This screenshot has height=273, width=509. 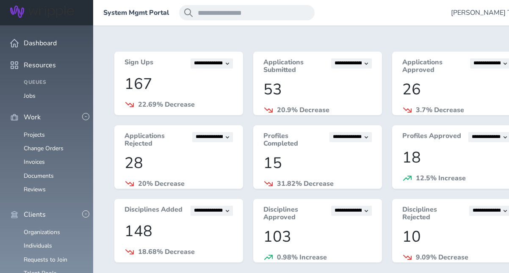 What do you see at coordinates (40, 65) in the screenshot?
I see `span: Resources` at bounding box center [40, 65].